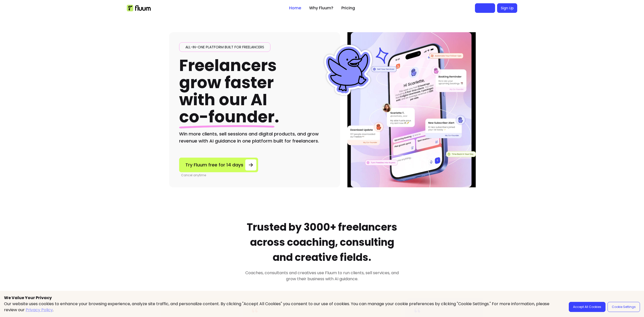  I want to click on h2: Trusted by 3000+ freelancers across coaching, consulting and creative fields., so click(322, 242).